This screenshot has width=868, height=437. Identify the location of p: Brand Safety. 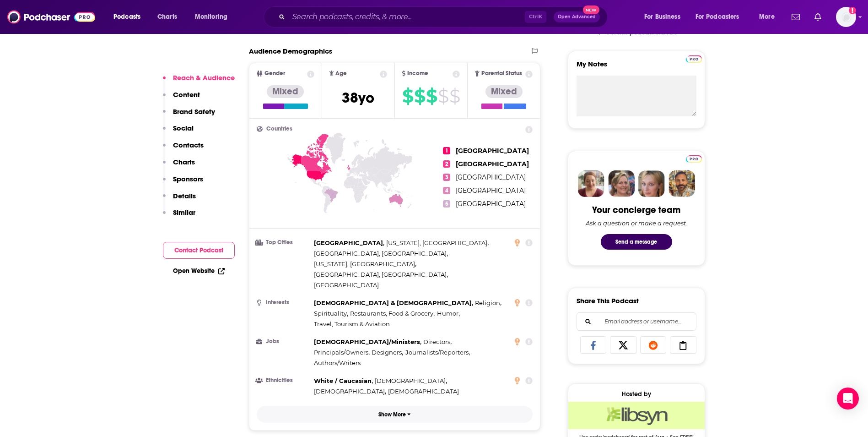
(194, 111).